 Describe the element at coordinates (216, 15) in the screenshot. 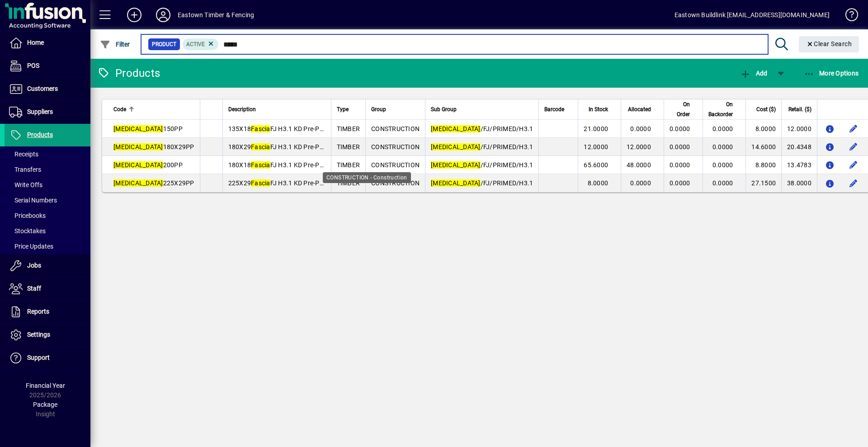

I see `div: Eastown Timber & Fencing` at that location.